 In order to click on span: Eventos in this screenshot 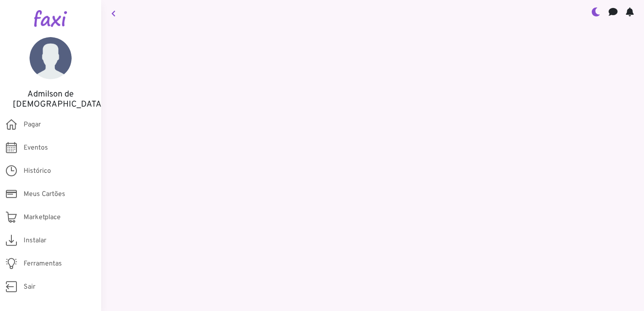, I will do `click(36, 148)`.